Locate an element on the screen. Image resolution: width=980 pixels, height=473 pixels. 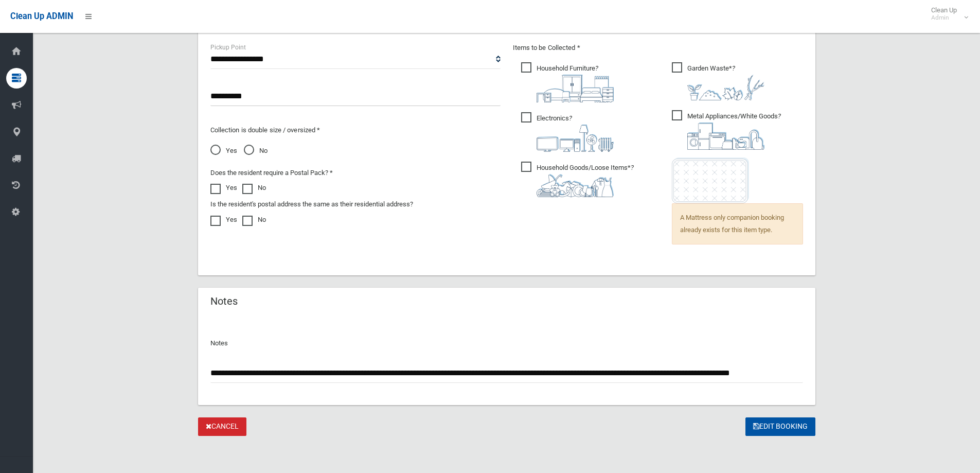
span: Electronics is located at coordinates (568, 132).